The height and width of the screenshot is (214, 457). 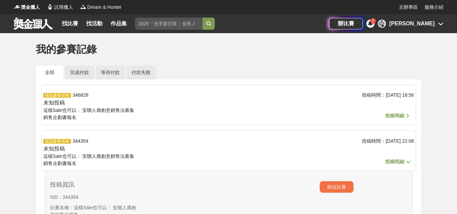 What do you see at coordinates (346, 24) in the screenshot?
I see `a: 辦比賽` at bounding box center [346, 24].